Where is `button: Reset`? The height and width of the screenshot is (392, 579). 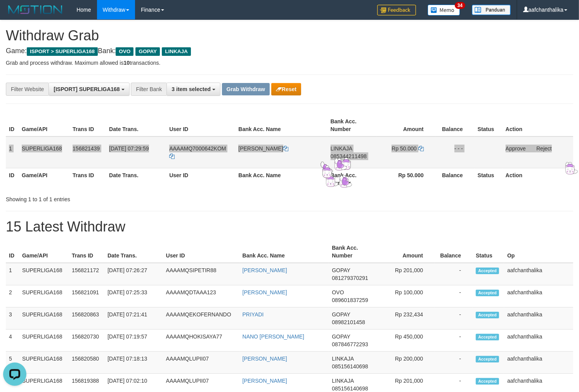 button: Reset is located at coordinates (286, 89).